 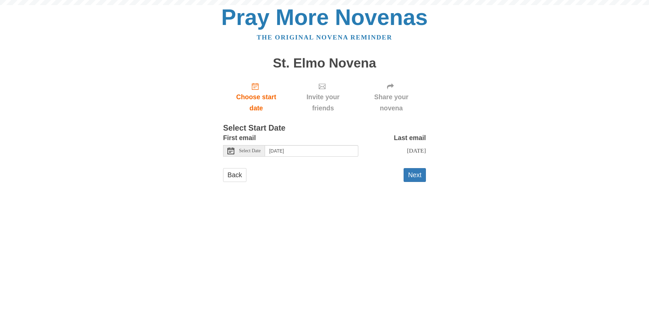 What do you see at coordinates (324, 37) in the screenshot?
I see `a: The original novena reminder` at bounding box center [324, 37].